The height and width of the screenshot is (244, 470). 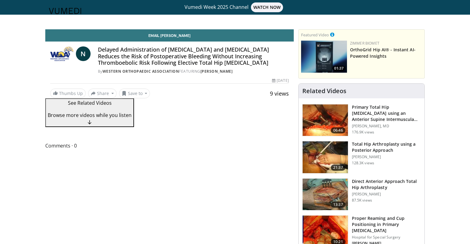 I want to click on img: 263423_3.png.150x105_q85_crop-smart_upscale.jpg, so click(x=325, y=121).